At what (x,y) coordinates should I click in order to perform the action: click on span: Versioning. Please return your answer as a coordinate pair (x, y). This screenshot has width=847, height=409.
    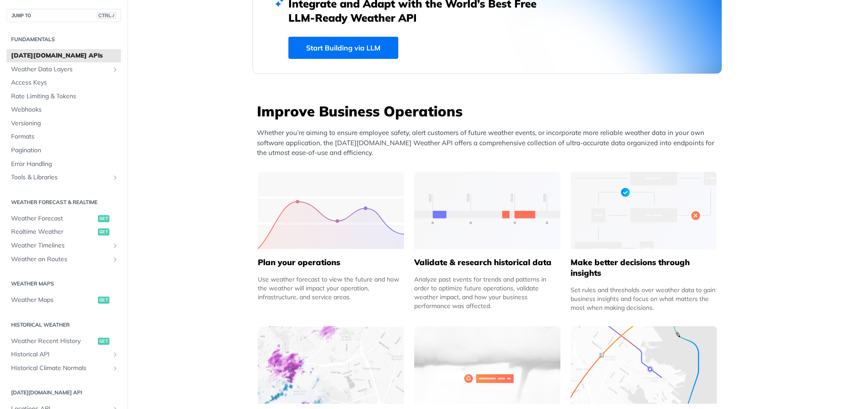
    Looking at the image, I should click on (65, 124).